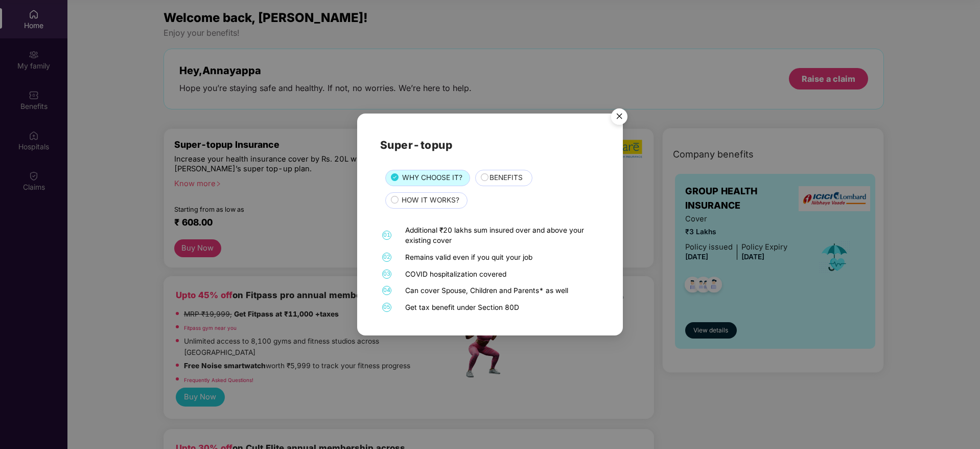 This screenshot has width=980, height=449. I want to click on span: BENEFITS, so click(506, 178).